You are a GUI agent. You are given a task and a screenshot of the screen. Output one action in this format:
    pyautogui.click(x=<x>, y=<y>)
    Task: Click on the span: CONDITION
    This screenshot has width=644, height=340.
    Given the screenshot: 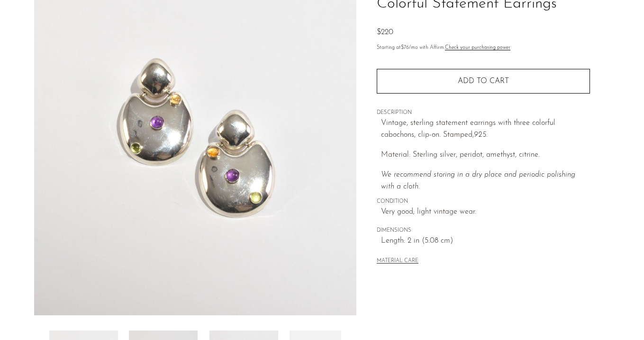 What is the action you would take?
    pyautogui.click(x=483, y=201)
    